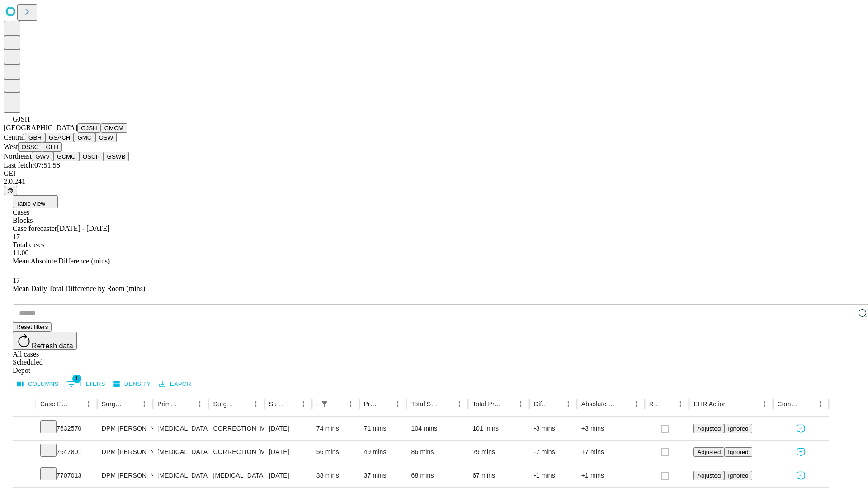 The image size is (868, 488). What do you see at coordinates (610, 428) in the screenshot?
I see `div: +3 mins` at bounding box center [610, 428].